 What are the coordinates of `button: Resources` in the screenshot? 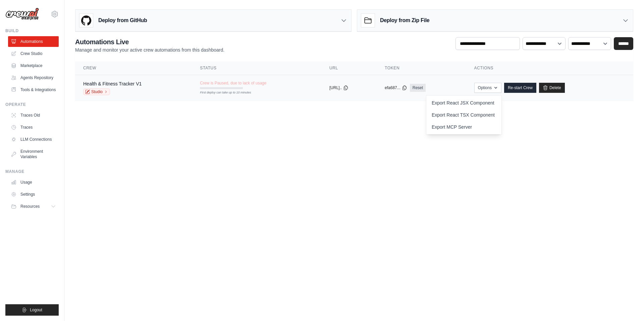 It's located at (33, 206).